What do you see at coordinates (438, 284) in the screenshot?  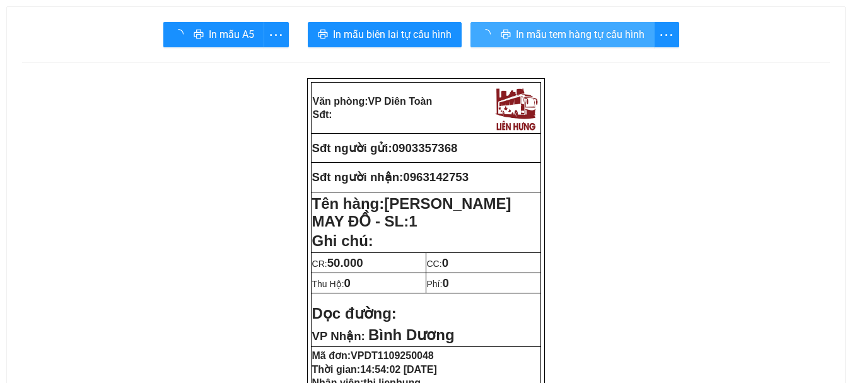 I see `span: Phí:` at bounding box center [438, 284].